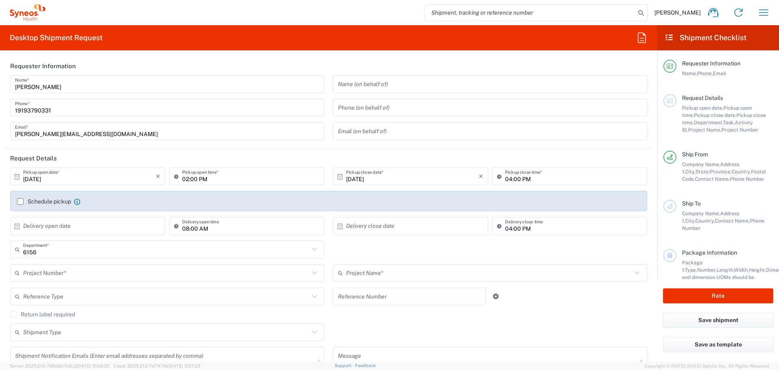 The height and width of the screenshot is (370, 779). I want to click on span: Package Information, so click(710, 252).